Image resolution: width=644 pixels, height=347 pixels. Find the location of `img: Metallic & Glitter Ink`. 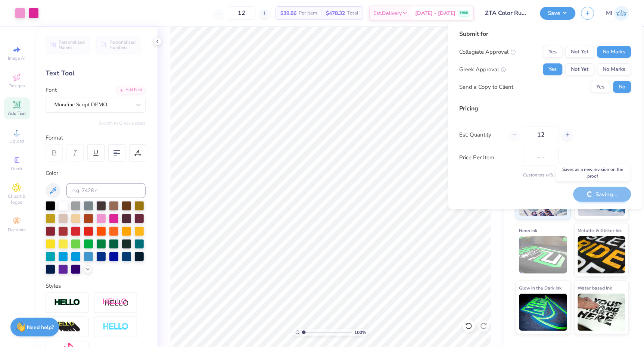

img: Metallic & Glitter Ink is located at coordinates (601, 254).